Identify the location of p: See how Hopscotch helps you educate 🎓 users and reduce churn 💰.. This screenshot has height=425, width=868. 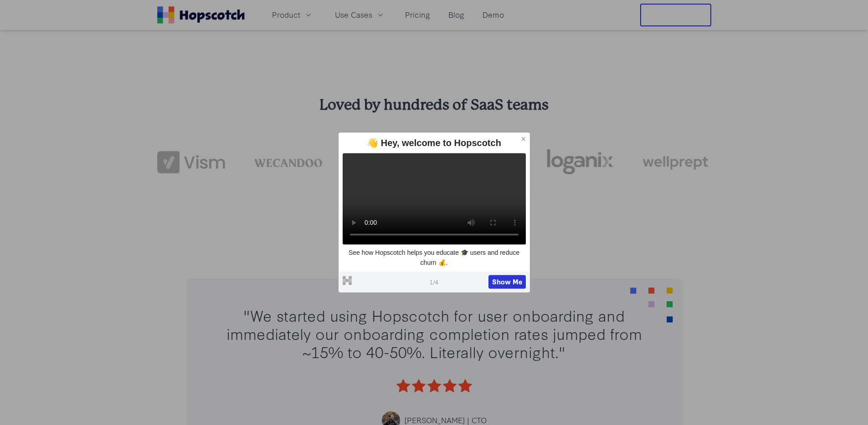
(434, 258).